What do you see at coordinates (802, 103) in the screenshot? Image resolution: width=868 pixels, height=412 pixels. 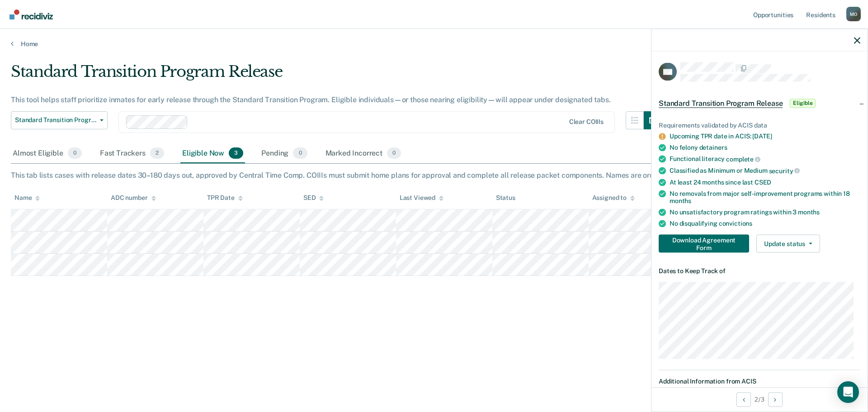 I see `span: Eligible` at bounding box center [802, 103].